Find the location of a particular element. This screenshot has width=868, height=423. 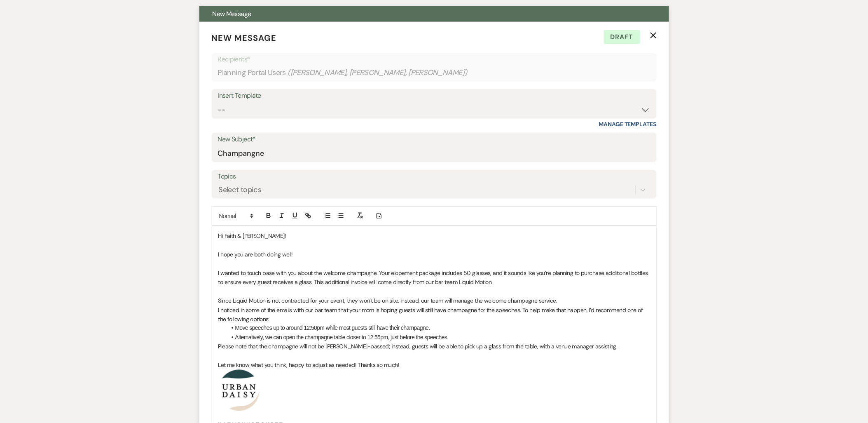

li: Alternatively, we can open the champagne table closer to 12:55pm, just before the speeches. is located at coordinates (439, 337).